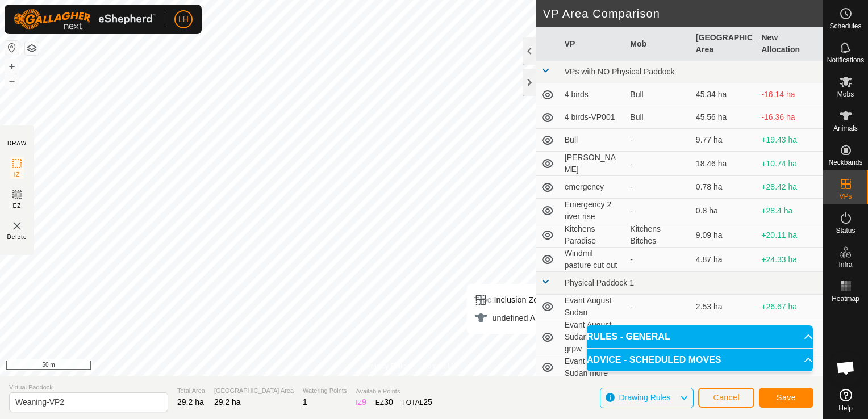 The width and height of the screenshot is (868, 419). Describe the element at coordinates (845, 299) in the screenshot. I see `span: Heatmap` at that location.